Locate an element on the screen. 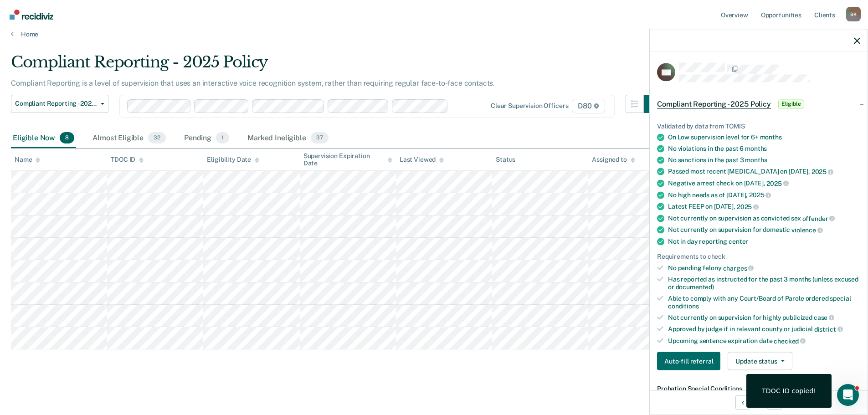 This screenshot has width=868, height=415. div: Eligibility Date is located at coordinates (233, 159).